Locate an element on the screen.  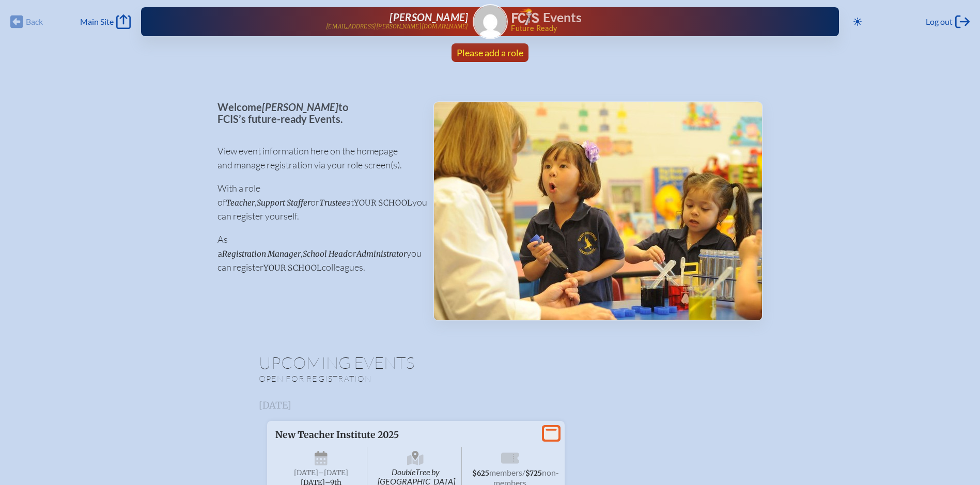
span: $625 is located at coordinates (480, 473).